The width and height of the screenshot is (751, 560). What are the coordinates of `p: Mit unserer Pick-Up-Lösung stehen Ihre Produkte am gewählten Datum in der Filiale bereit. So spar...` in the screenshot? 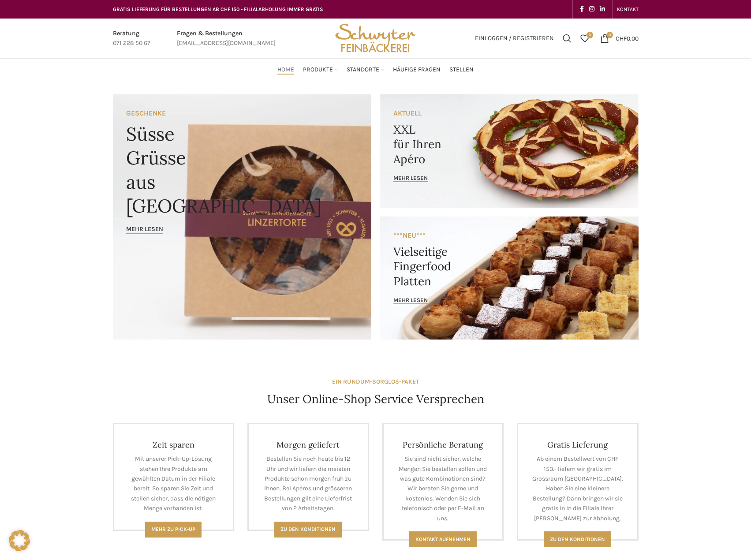 It's located at (174, 484).